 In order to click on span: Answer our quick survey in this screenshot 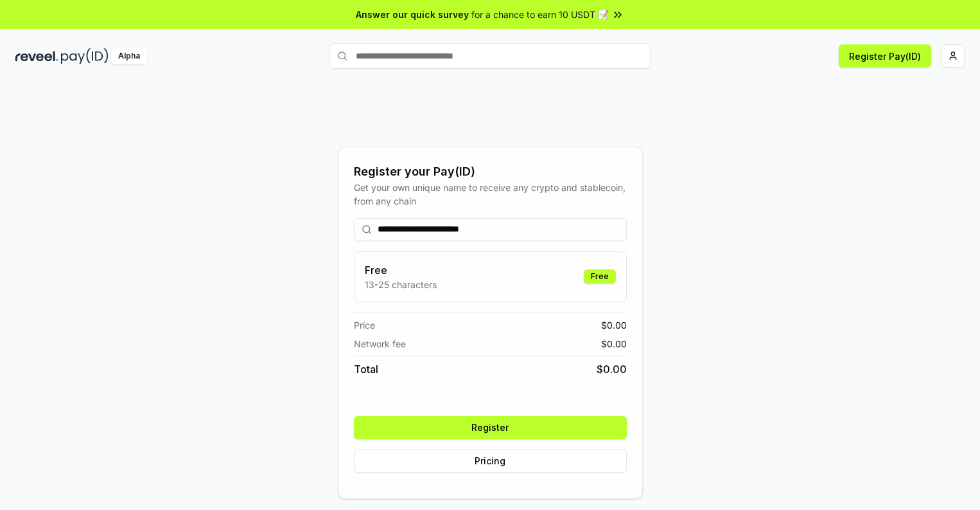, I will do `click(412, 14)`.